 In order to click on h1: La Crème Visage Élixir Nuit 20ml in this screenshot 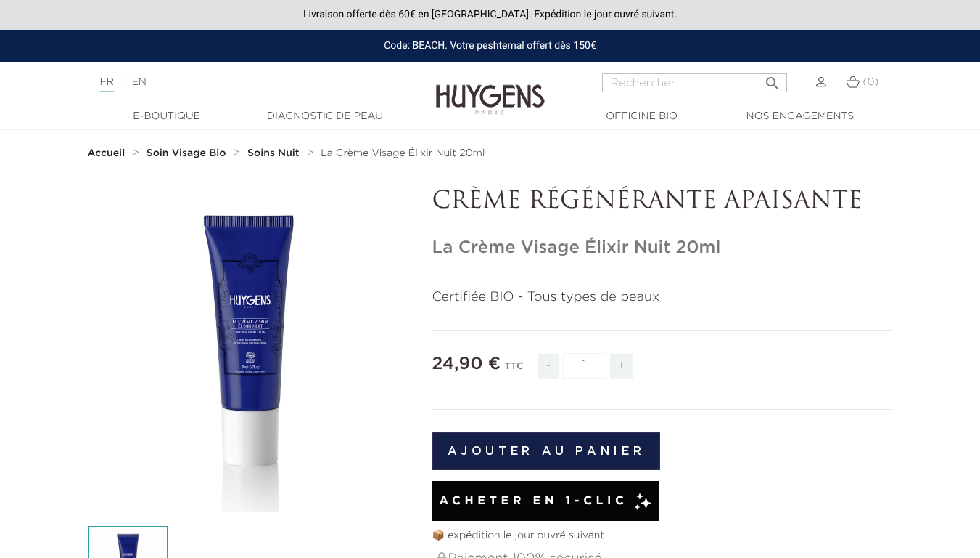, I will do `click(662, 248)`.